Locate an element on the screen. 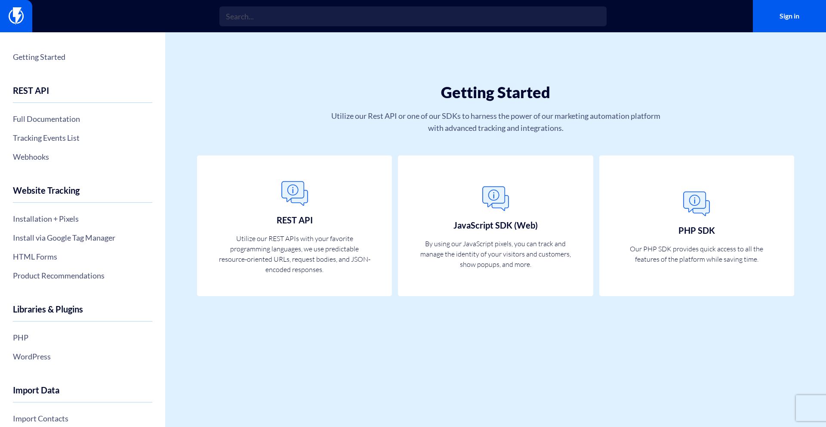 The height and width of the screenshot is (427, 826). h1: Getting Started is located at coordinates (496, 93).